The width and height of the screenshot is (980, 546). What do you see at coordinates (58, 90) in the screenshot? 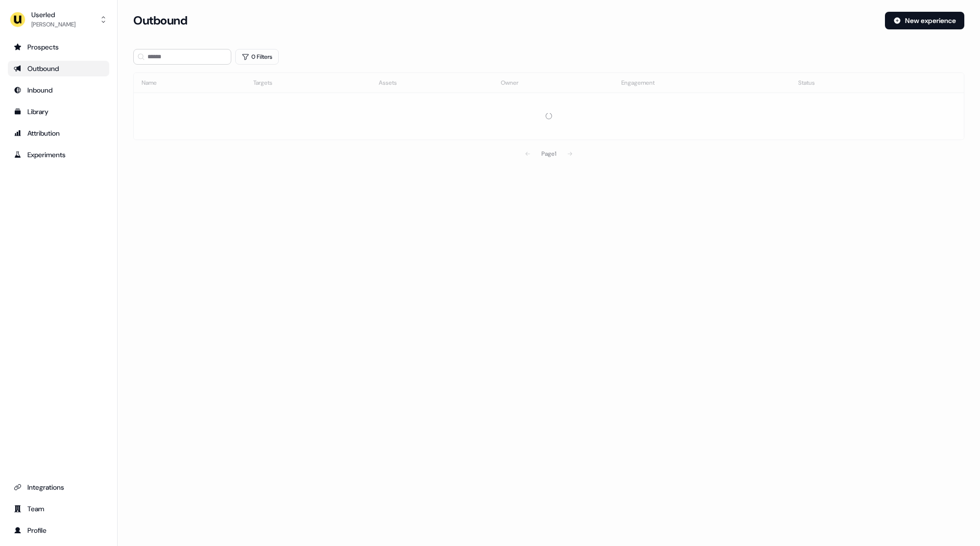
I see `a: Go to Inbound` at bounding box center [58, 90].